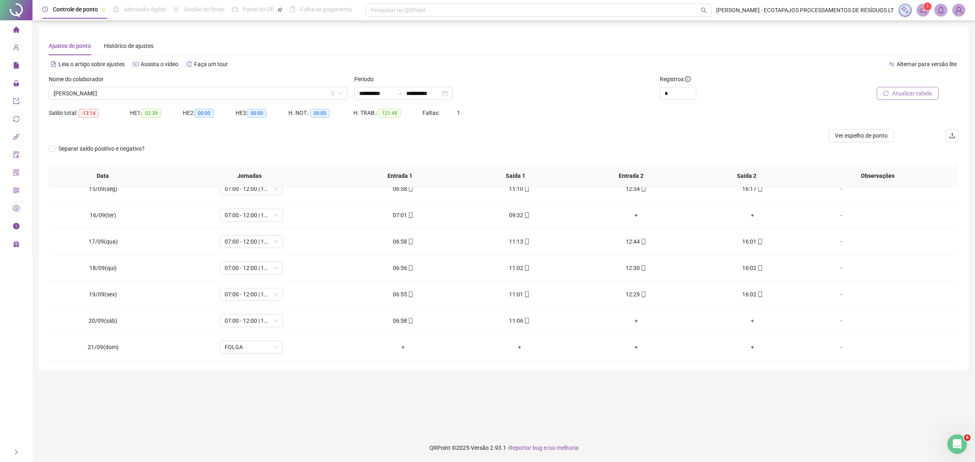  I want to click on span: Histórico de ajustes, so click(129, 46).